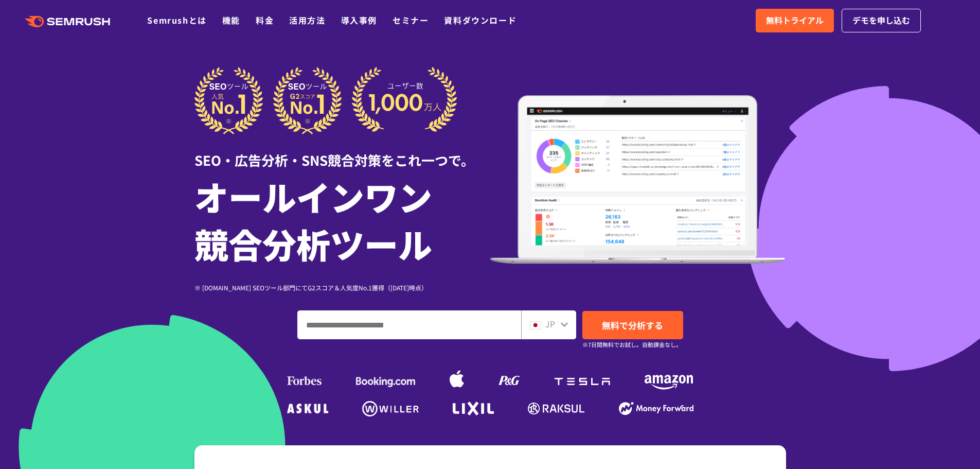 The image size is (980, 469). What do you see at coordinates (632, 325) in the screenshot?
I see `span: 無料で分析する` at bounding box center [632, 325].